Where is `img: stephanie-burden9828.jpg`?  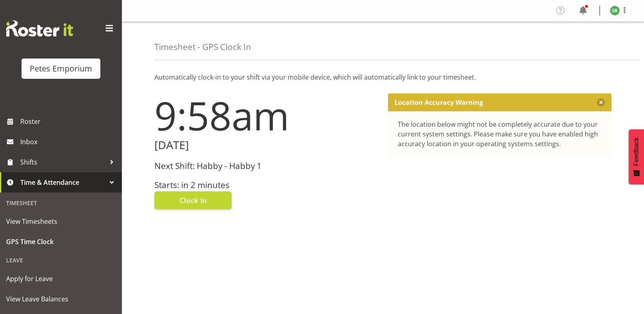 img: stephanie-burden9828.jpg is located at coordinates (615, 11).